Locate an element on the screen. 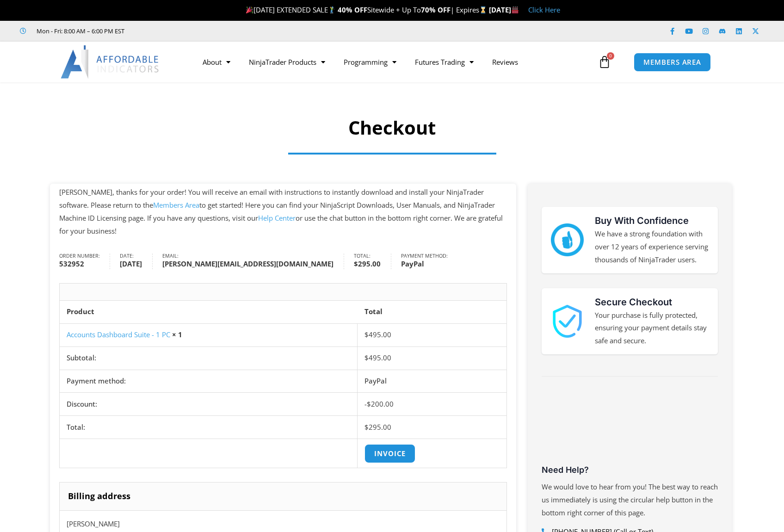  span: 0 is located at coordinates (611, 56).